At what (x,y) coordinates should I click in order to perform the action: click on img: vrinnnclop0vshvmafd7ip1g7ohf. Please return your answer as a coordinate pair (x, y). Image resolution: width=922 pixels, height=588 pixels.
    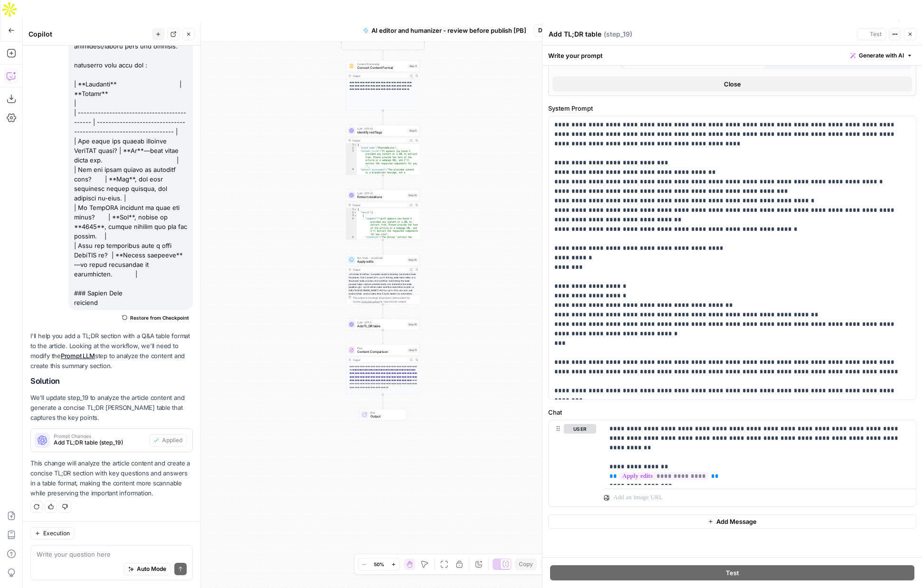
    Looking at the image, I should click on (351, 350).